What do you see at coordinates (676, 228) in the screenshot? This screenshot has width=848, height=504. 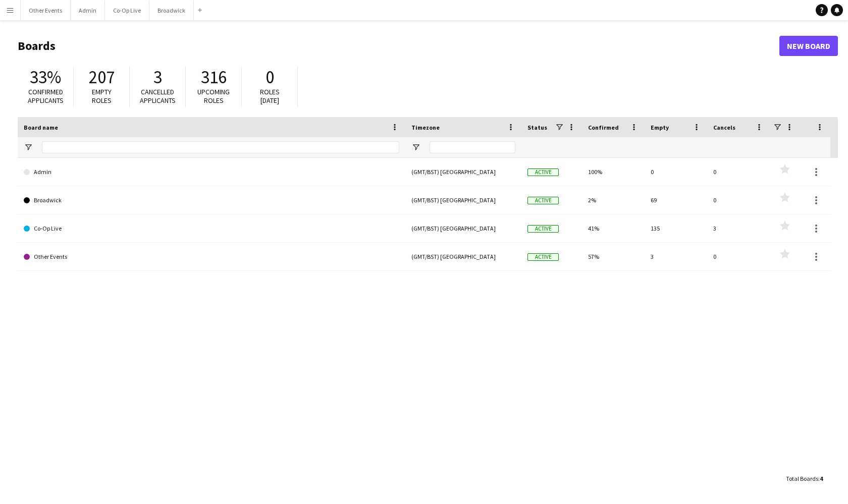 I see `div: 135` at bounding box center [676, 228].